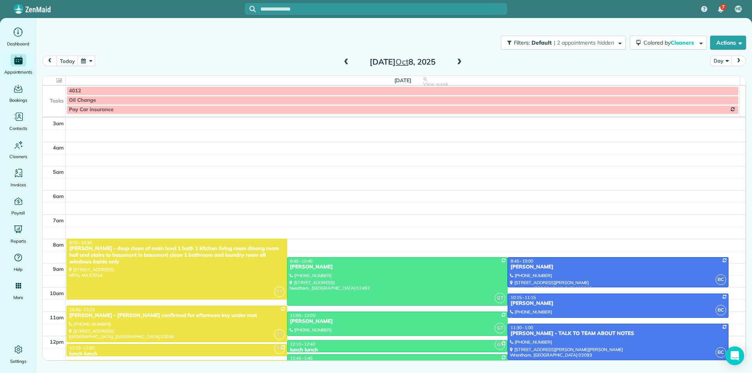  I want to click on span: 4012, so click(75, 91).